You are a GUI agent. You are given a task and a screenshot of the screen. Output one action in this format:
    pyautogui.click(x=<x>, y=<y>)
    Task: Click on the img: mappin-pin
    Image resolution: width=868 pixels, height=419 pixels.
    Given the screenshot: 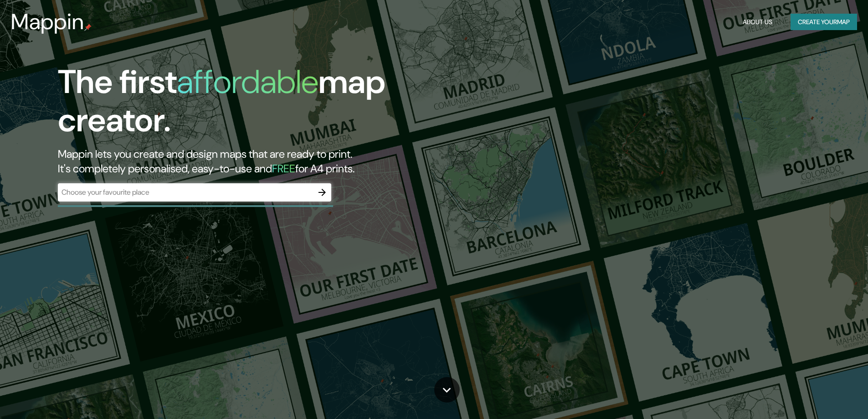 What is the action you would take?
    pyautogui.click(x=88, y=27)
    